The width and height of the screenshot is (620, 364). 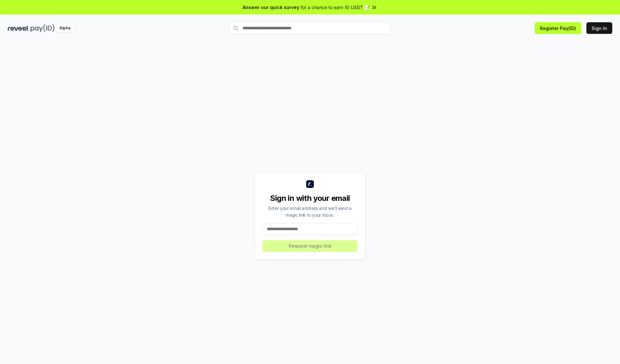 I want to click on button: Sign In, so click(x=599, y=28).